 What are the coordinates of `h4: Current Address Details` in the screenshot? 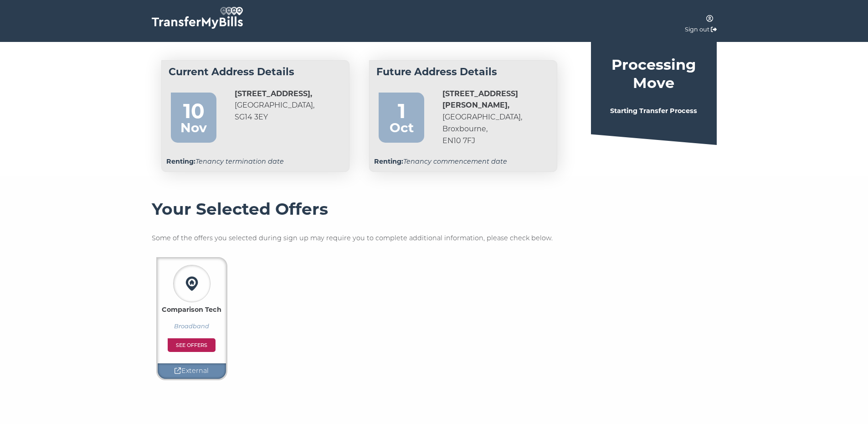 It's located at (255, 72).